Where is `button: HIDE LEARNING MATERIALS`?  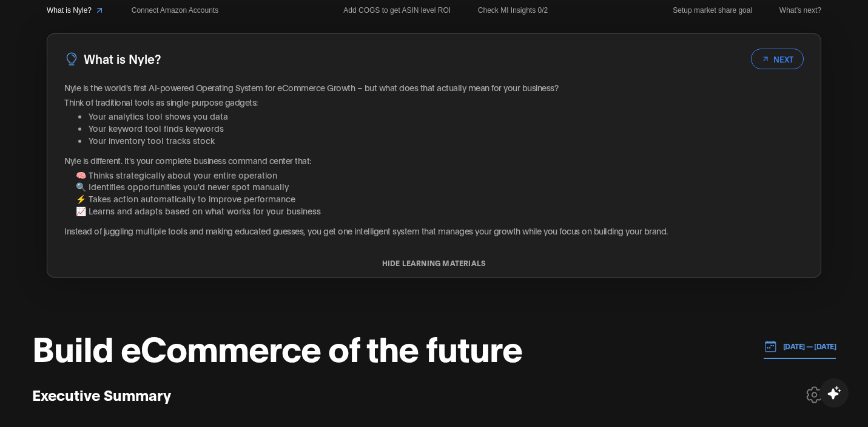
button: HIDE LEARNING MATERIALS is located at coordinates (434, 263).